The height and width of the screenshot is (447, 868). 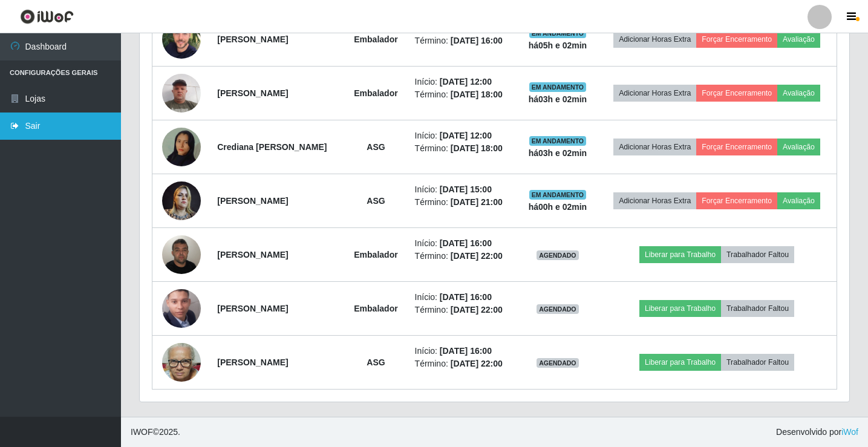 I want to click on strong: há 00 h e 02 min, so click(x=558, y=207).